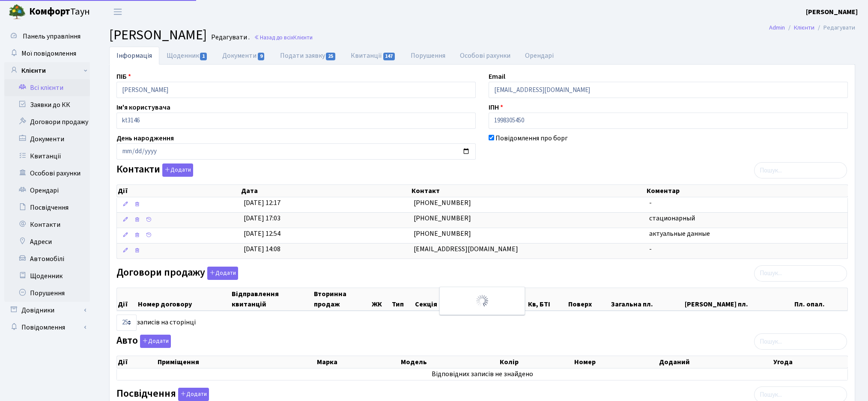  Describe the element at coordinates (389, 57) in the screenshot. I see `span: 147` at that location.